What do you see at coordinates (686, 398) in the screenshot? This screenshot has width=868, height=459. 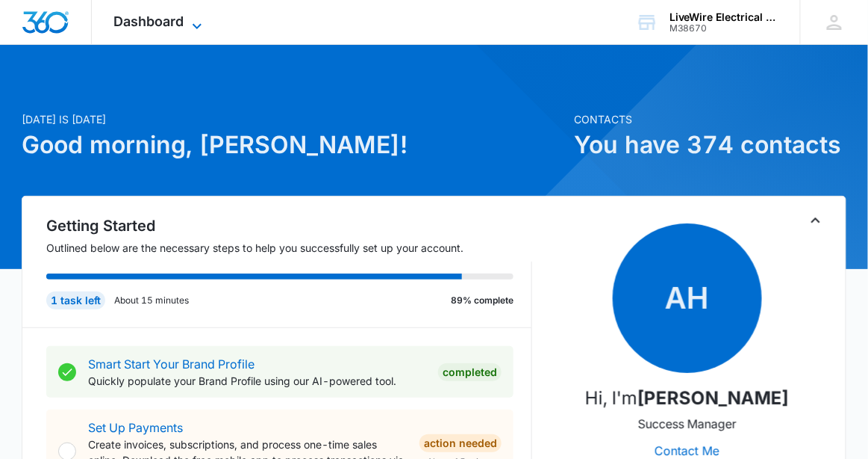 I see `p: Hi, I'm` at bounding box center [686, 398].